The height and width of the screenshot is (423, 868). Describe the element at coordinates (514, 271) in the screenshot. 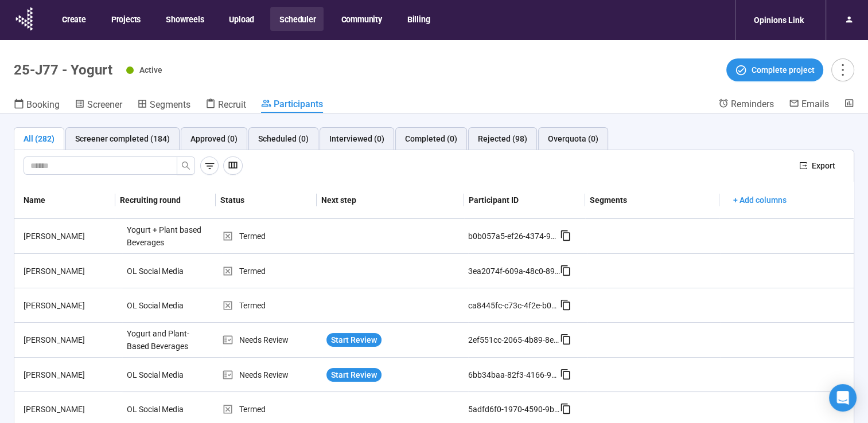

I see `div: 3ea2074f-609a-48c0-8908-6380c80d58a1` at that location.